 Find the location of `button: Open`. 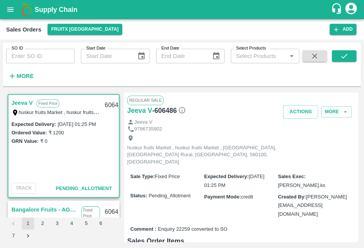

button: Open is located at coordinates (292, 56).